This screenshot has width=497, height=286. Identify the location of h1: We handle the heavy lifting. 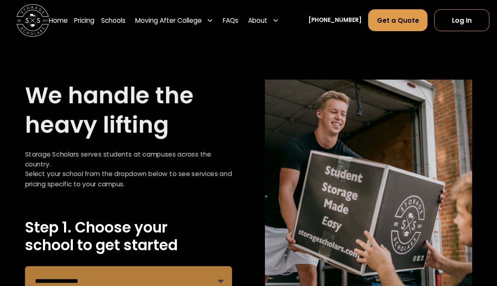
(128, 110).